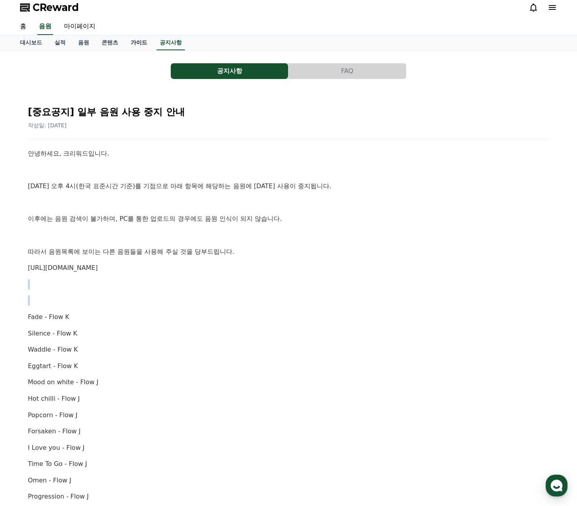 The image size is (577, 506). I want to click on p: 안녕하세요, 크리워드입니다., so click(289, 154).